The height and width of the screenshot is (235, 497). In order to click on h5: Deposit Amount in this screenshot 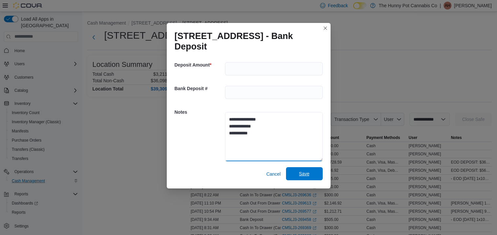, I will do `click(199, 65)`.